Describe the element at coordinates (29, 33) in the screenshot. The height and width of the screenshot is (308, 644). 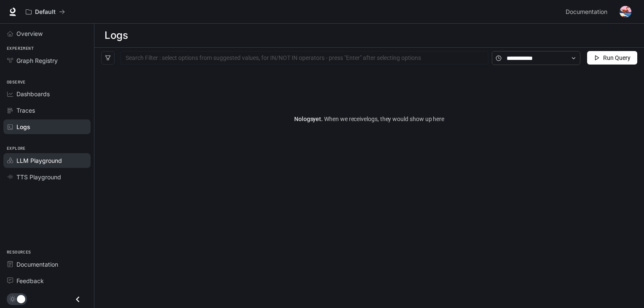
I see `span: Overview` at that location.